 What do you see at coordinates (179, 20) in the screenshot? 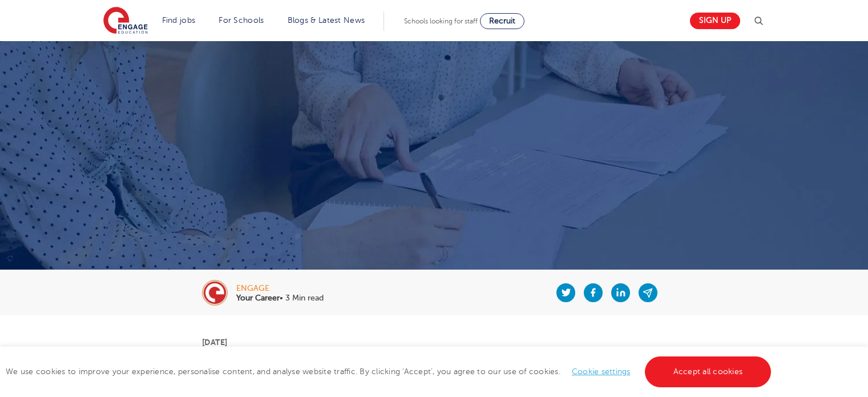
I see `a: Find jobs` at bounding box center [179, 20].